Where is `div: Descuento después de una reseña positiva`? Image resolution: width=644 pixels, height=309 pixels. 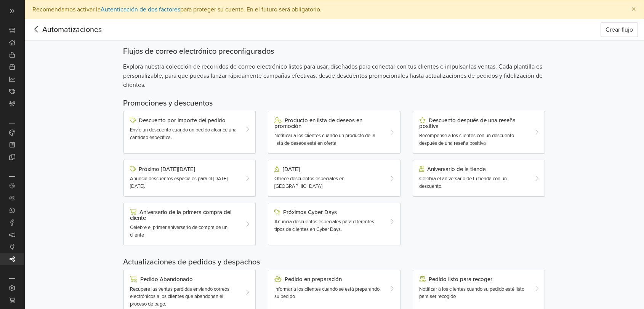 div: Descuento después de una reseña positiva is located at coordinates (474, 123).